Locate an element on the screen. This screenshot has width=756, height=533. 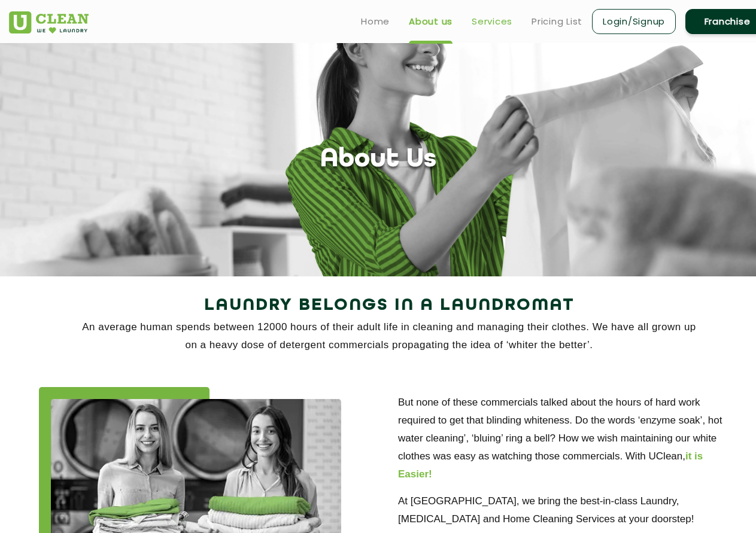
a: Home is located at coordinates (375, 22).